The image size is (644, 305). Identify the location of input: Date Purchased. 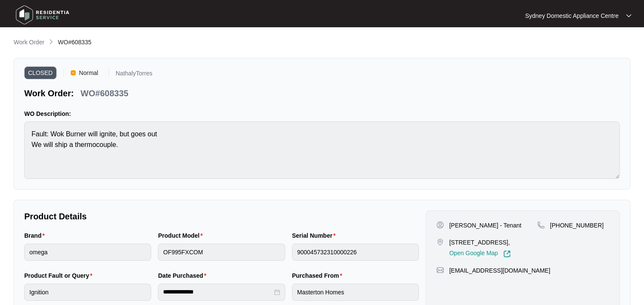
(217, 292).